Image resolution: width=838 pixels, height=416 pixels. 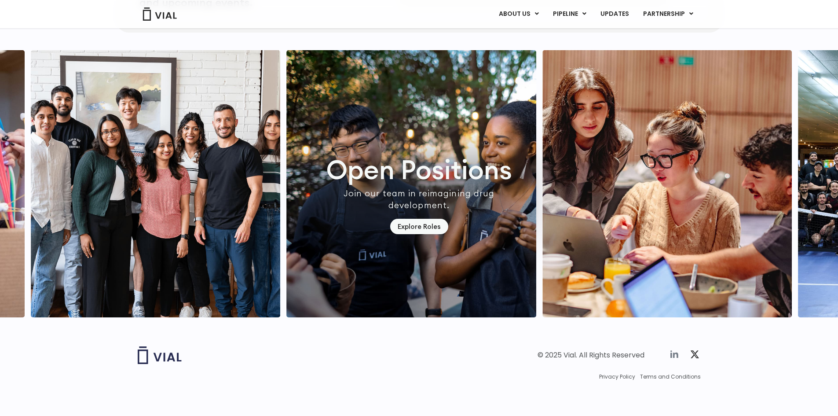 I want to click on span: Privacy Policy, so click(x=617, y=376).